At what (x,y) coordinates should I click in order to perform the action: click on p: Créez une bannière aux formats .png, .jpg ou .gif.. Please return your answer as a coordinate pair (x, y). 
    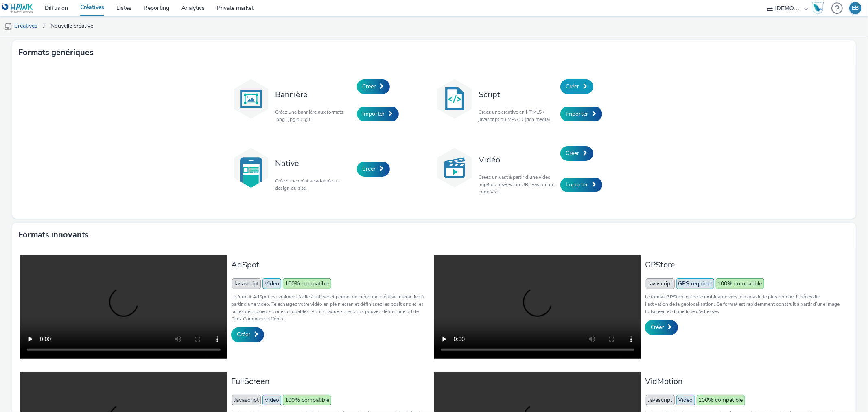
    Looking at the image, I should click on (314, 116).